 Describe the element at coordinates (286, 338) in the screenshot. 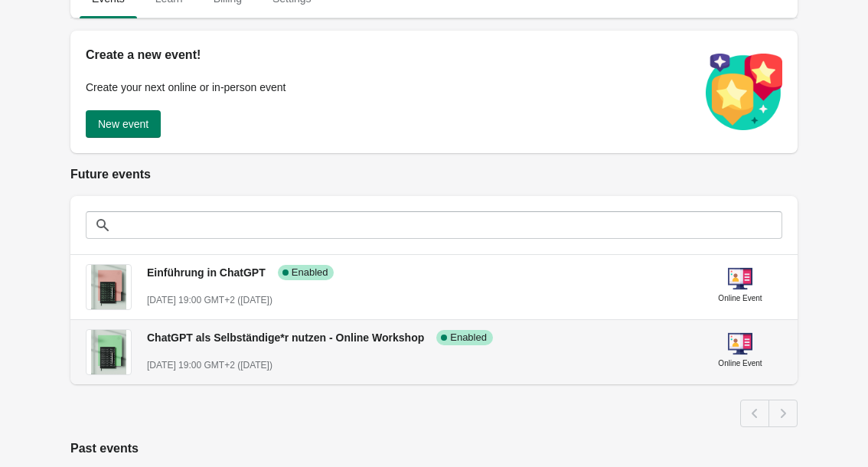

I see `span: ChatGPT als Selbständige*r nutzen - Online Workshop` at that location.